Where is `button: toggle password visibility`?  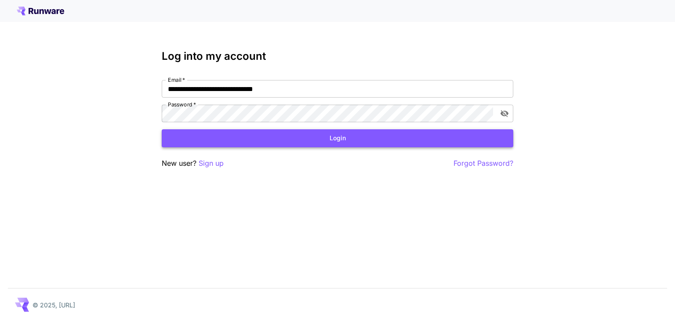
button: toggle password visibility is located at coordinates (504, 113).